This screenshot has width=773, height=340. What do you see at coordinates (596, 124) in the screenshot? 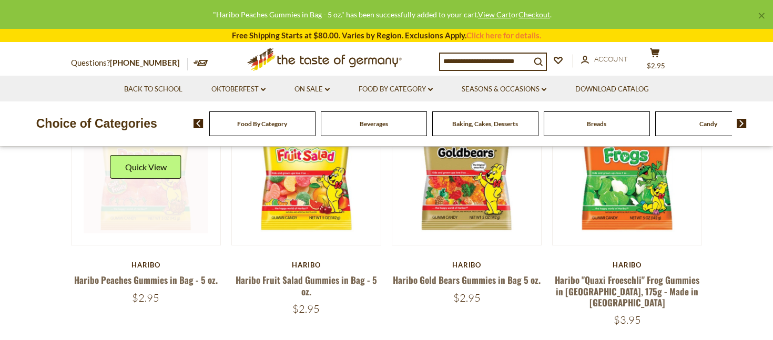
I see `span: Breads` at bounding box center [596, 124].